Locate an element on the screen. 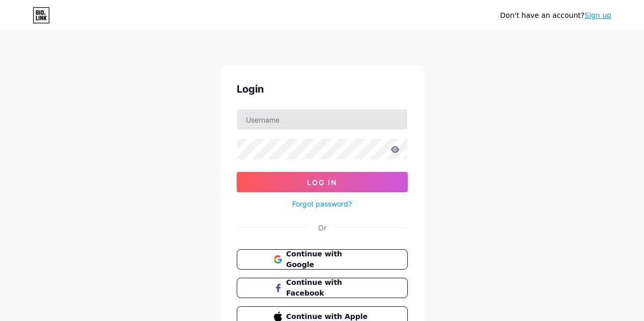 This screenshot has width=644, height=321. button: Log In is located at coordinates (322, 182).